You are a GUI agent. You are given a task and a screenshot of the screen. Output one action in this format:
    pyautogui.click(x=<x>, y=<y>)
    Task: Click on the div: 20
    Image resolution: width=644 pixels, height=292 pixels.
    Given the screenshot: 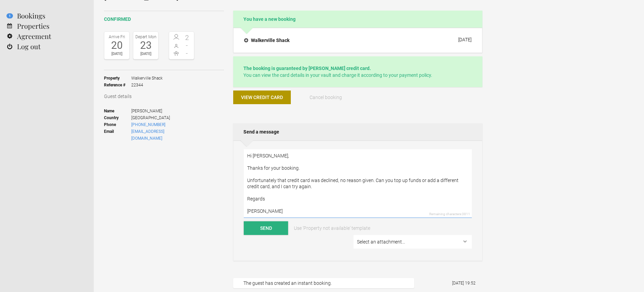 What is the action you would take?
    pyautogui.click(x=116, y=45)
    